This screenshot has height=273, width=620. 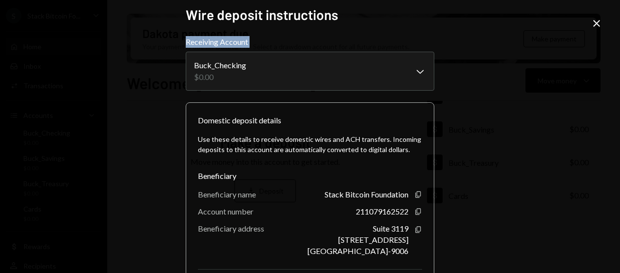 What do you see at coordinates (226, 211) in the screenshot?
I see `div: Account number` at bounding box center [226, 211].